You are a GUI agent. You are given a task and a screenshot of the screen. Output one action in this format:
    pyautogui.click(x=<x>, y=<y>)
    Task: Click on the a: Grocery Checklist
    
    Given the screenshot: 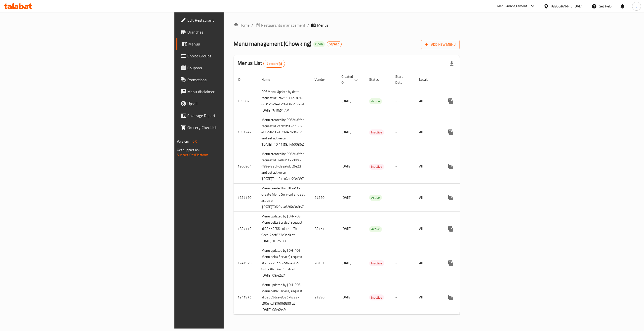 What is the action you would take?
    pyautogui.click(x=229, y=128)
    